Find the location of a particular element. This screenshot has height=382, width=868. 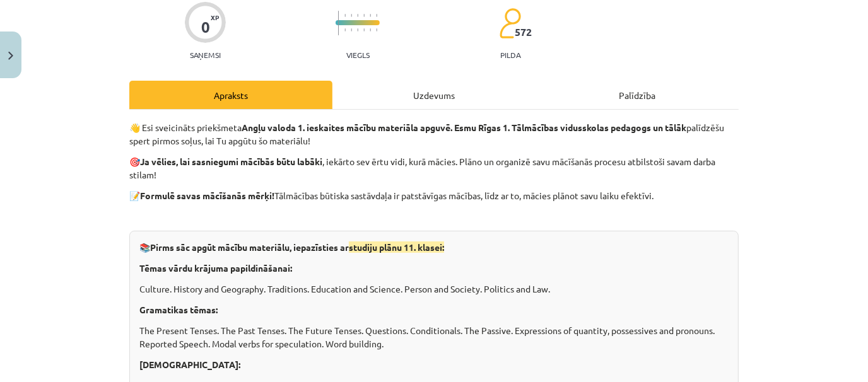

strong: Formulē savas mācīšanās mērķi! is located at coordinates (207, 195).